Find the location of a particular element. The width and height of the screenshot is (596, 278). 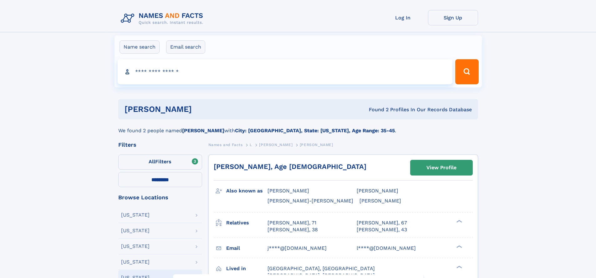

h3: Also known as is located at coordinates (247, 191).